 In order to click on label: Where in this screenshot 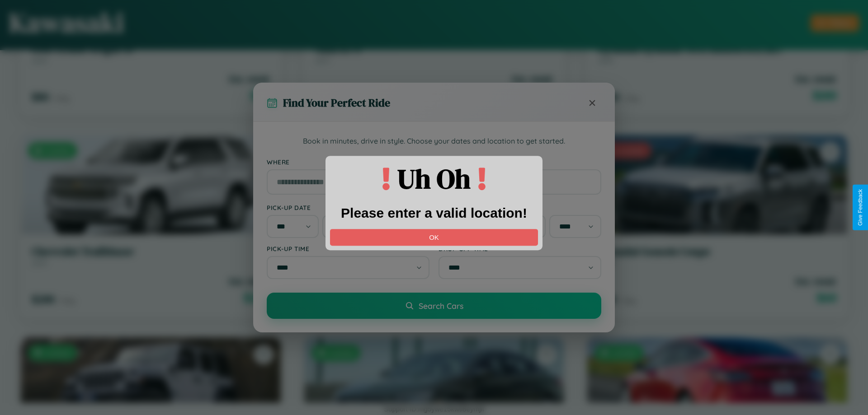, I will do `click(434, 162)`.